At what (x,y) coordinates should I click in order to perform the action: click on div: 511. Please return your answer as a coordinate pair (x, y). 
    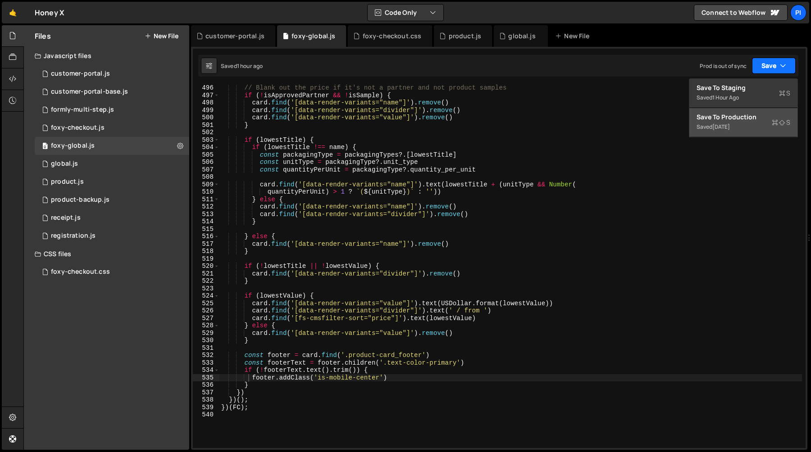
    Looking at the image, I should click on (206, 200).